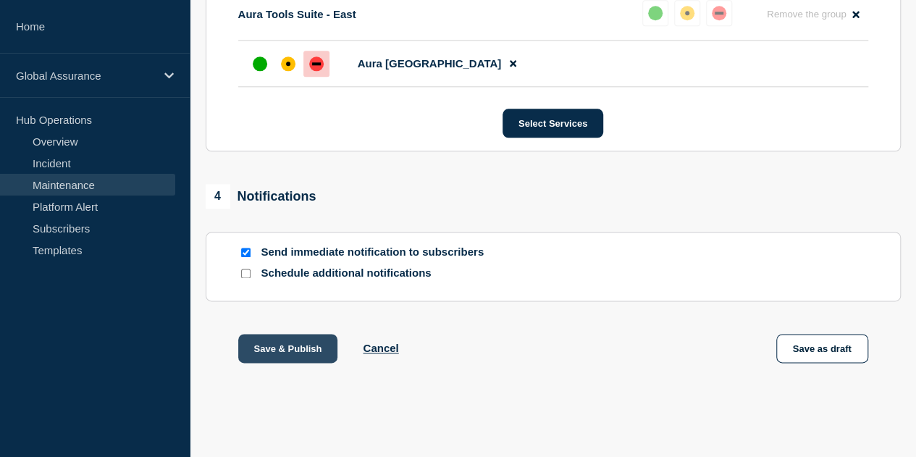 The height and width of the screenshot is (457, 916). Describe the element at coordinates (288, 348) in the screenshot. I see `button: Save & Publish` at that location.